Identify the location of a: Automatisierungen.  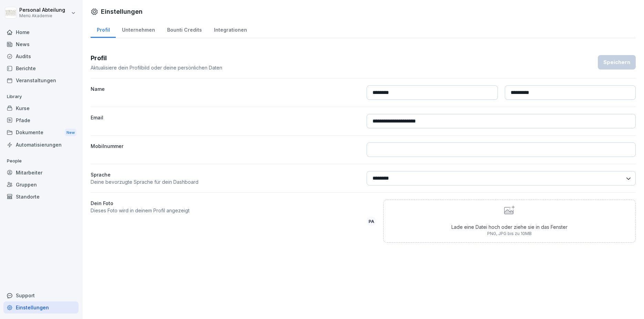
(41, 145).